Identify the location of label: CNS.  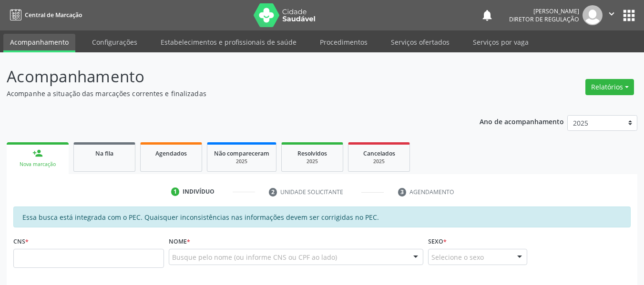
(21, 241).